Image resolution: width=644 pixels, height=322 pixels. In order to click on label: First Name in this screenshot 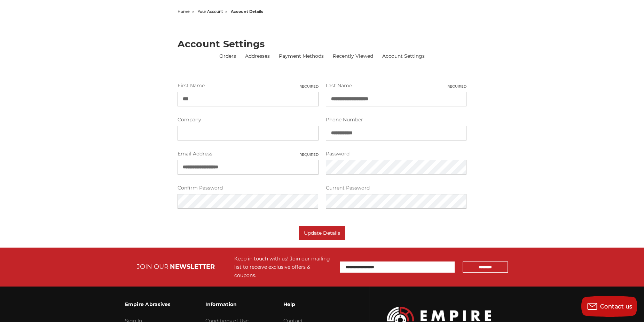, I will do `click(248, 86)`.